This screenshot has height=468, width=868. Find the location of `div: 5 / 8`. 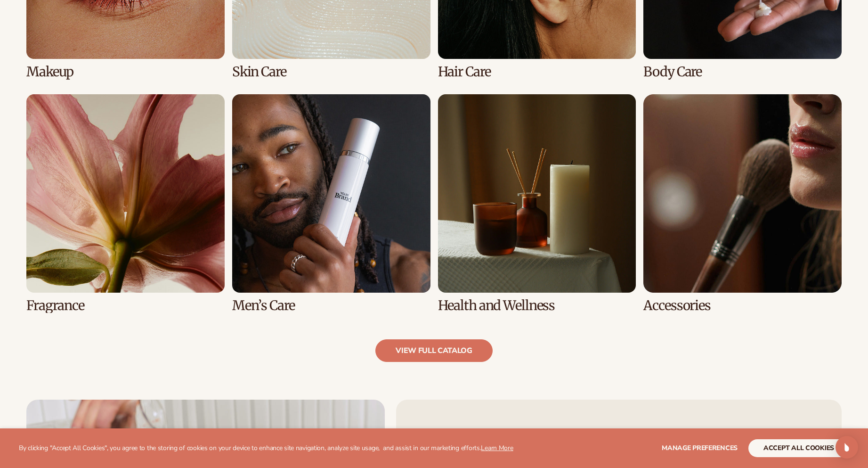

div: 5 / 8 is located at coordinates (125, 204).